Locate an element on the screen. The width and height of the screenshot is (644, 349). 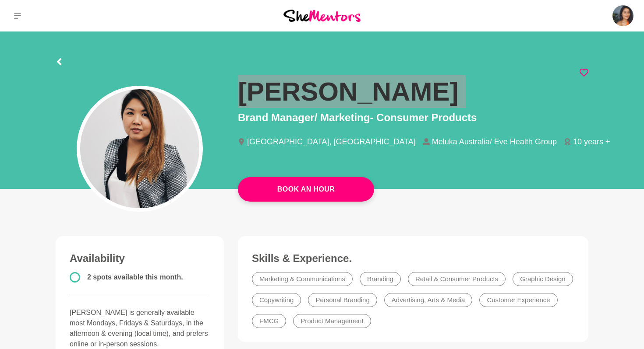
span: 2 spots available this month. is located at coordinates (135, 277).